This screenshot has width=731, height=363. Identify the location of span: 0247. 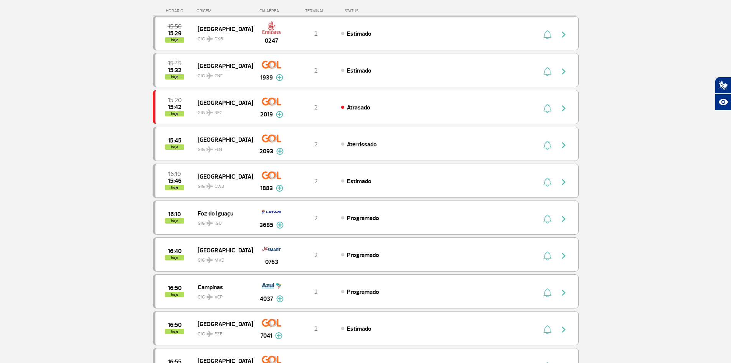
(271, 41).